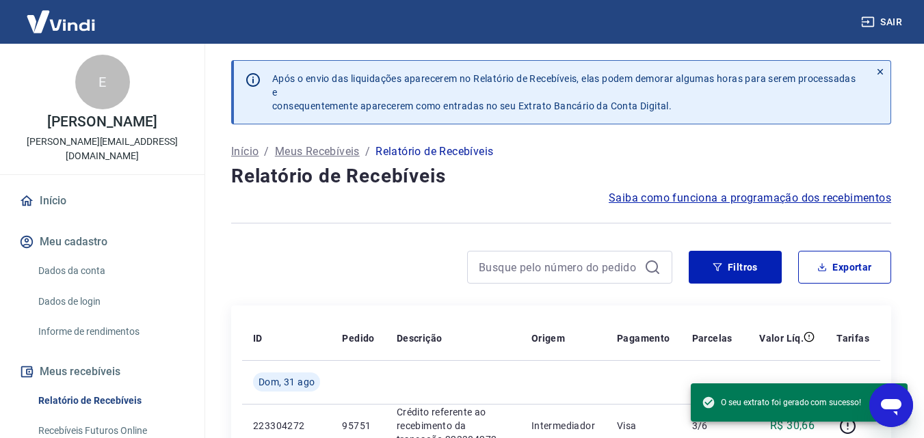 This screenshot has width=924, height=438. Describe the element at coordinates (643, 338) in the screenshot. I see `p: Pagamento` at that location.